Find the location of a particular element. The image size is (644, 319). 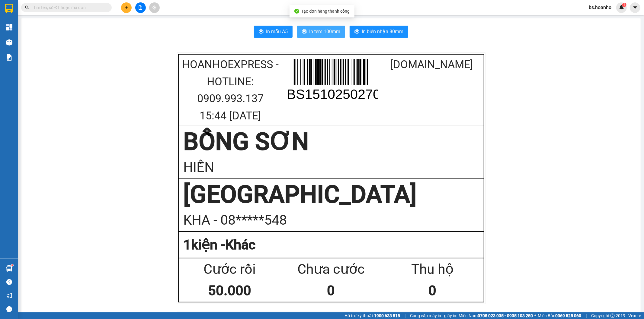

button: aim is located at coordinates (154, 8).